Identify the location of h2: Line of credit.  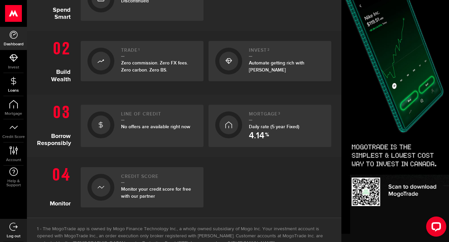
(159, 116).